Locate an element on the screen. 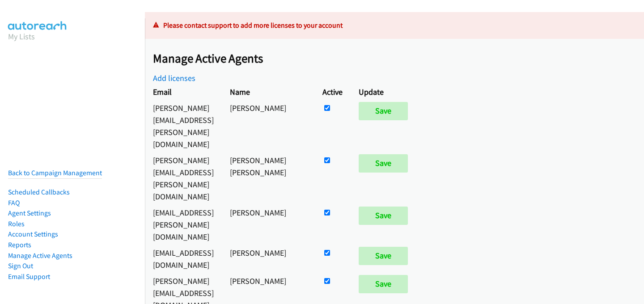 Image resolution: width=644 pixels, height=304 pixels. th: Active is located at coordinates (332, 92).